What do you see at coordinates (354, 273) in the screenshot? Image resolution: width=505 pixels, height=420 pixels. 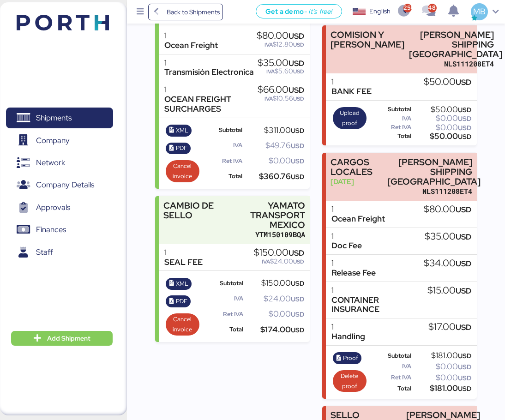 I see `div: Release Fee` at bounding box center [354, 273].